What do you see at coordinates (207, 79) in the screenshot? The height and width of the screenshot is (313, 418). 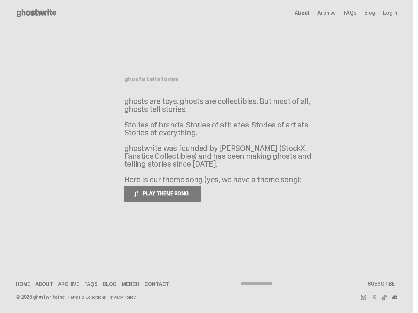 I see `h1: ghosts tell stories` at bounding box center [207, 79].